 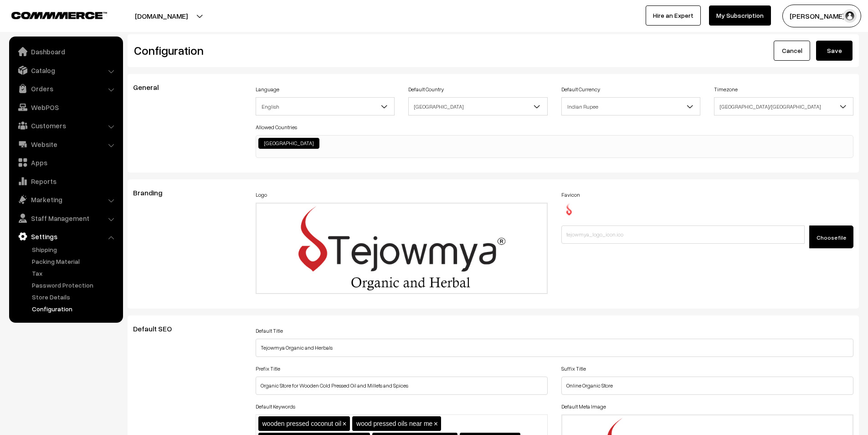 What do you see at coordinates (478, 106) in the screenshot?
I see `span: India` at bounding box center [478, 106].